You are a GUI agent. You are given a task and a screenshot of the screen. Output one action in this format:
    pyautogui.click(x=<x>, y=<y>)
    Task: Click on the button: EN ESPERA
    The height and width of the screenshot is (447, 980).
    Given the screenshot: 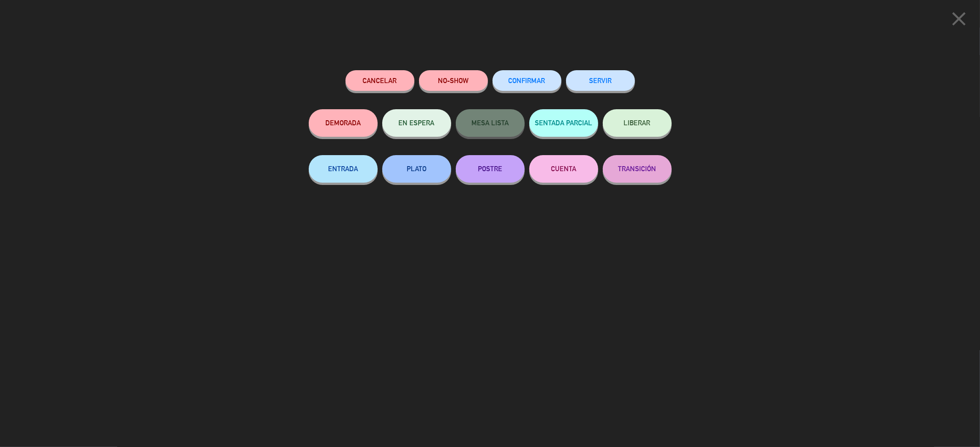 What is the action you would take?
    pyautogui.click(x=417, y=123)
    